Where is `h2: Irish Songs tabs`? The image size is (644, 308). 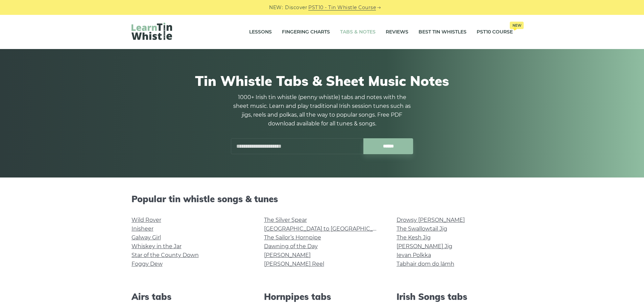 h2: Irish Songs tabs is located at coordinates (455, 296).